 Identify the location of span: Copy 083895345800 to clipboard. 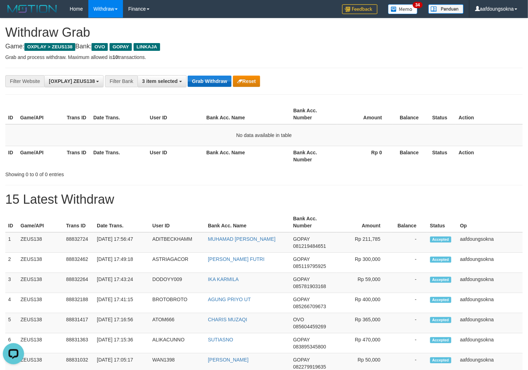
(309, 347).